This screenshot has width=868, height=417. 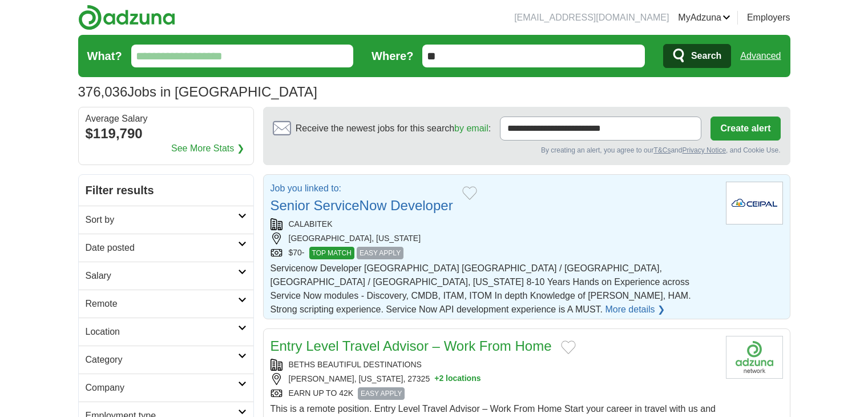 What do you see at coordinates (161, 248) in the screenshot?
I see `h2: Date posted` at bounding box center [161, 248].